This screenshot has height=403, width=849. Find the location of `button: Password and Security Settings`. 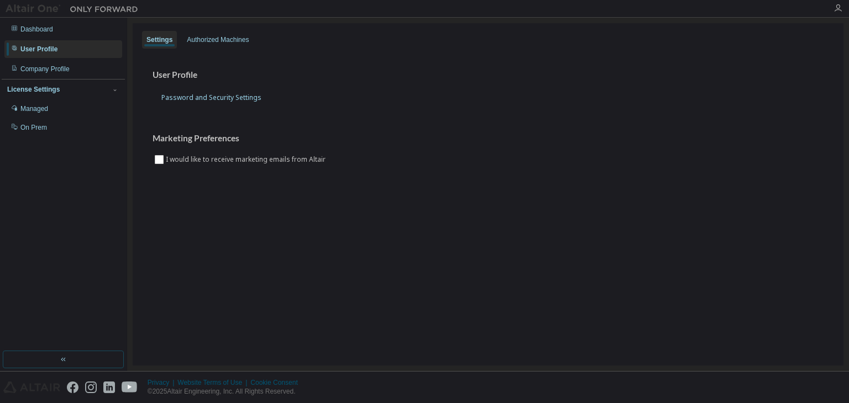

button: Password and Security Settings is located at coordinates (211, 98).